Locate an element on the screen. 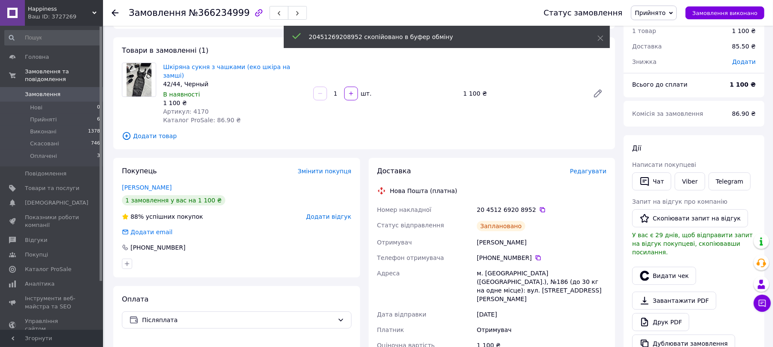 The image size is (773, 347). span: Товари в замовленні (1) is located at coordinates (165, 50).